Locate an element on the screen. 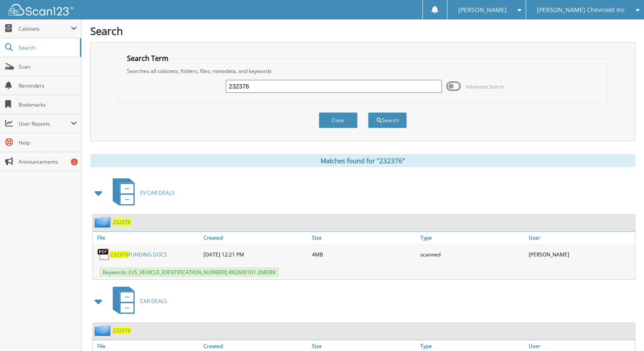 Image resolution: width=644 pixels, height=351 pixels. a: User is located at coordinates (581, 238).